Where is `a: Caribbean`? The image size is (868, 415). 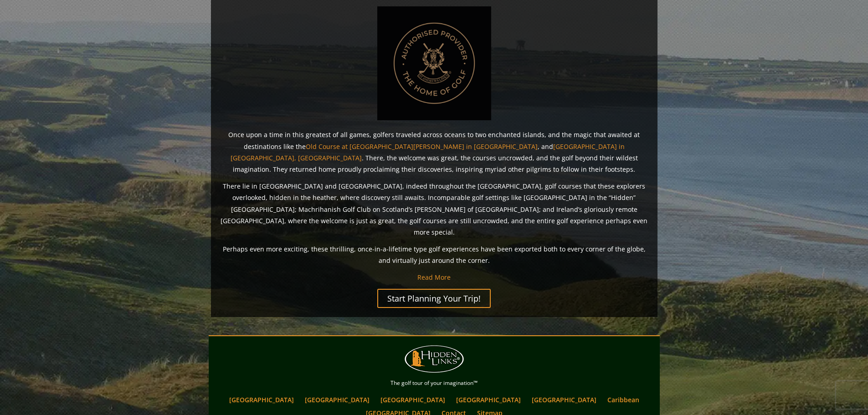
a: Caribbean is located at coordinates (623, 400).